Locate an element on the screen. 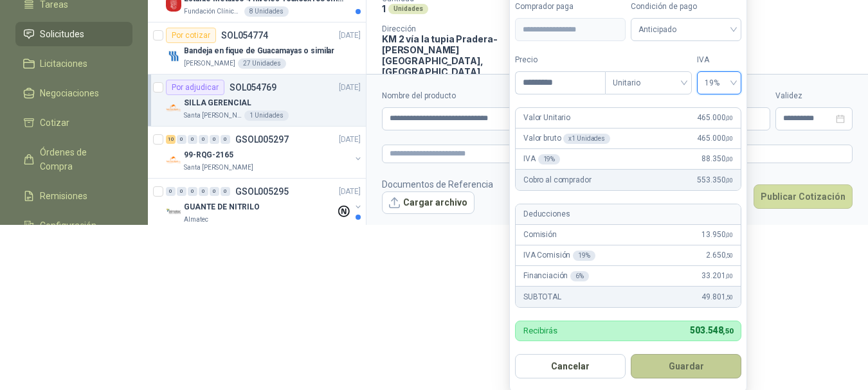 This screenshot has width=868, height=390. p: SOL054769 is located at coordinates (253, 87).